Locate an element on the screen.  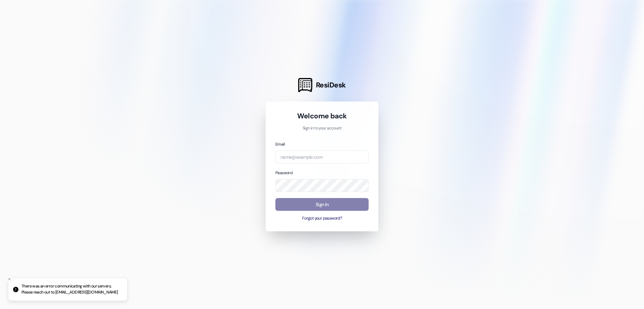
button: Forgot your password? is located at coordinates (322, 218).